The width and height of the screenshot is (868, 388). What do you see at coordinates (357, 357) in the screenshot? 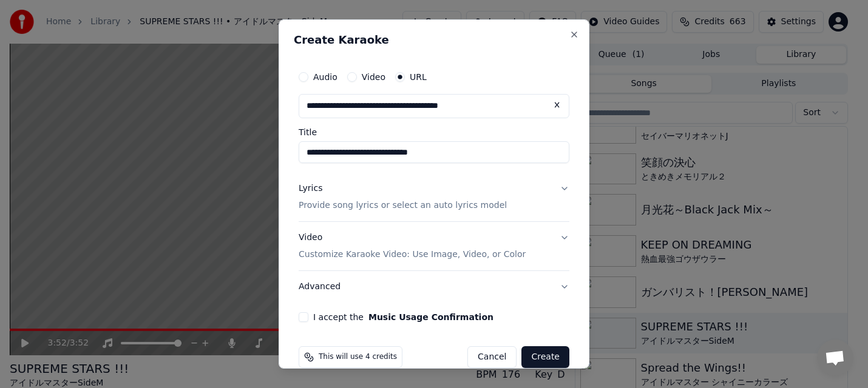
I see `span: This will use 4 credits` at bounding box center [357, 357].